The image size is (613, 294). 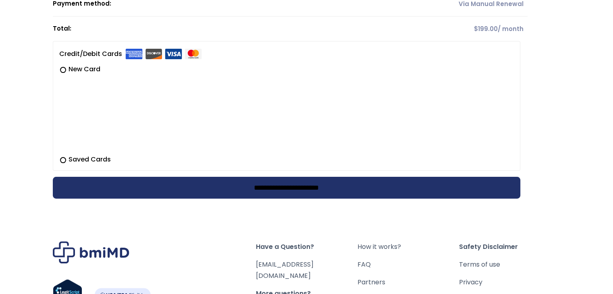 I want to click on label: Credit/Debit Cards, so click(x=131, y=54).